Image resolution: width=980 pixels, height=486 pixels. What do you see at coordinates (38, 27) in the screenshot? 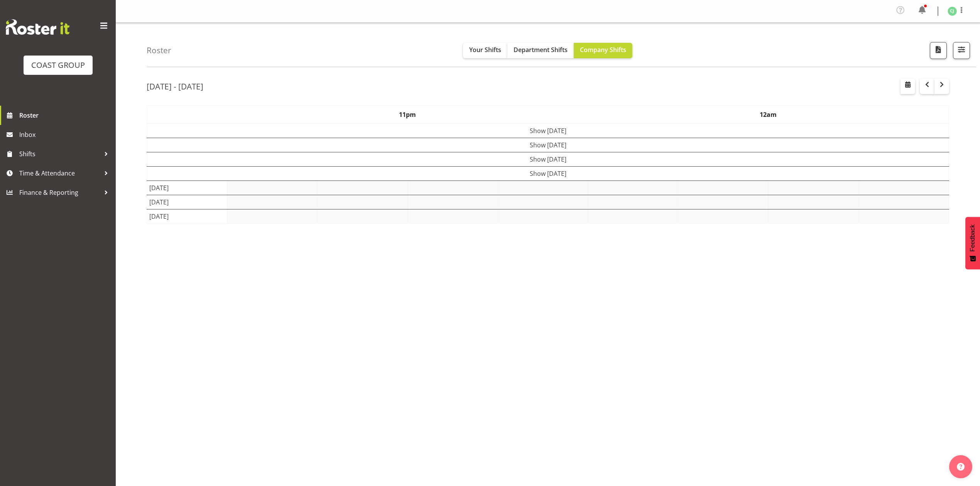
I see `img: Rosterit website logo` at bounding box center [38, 27].